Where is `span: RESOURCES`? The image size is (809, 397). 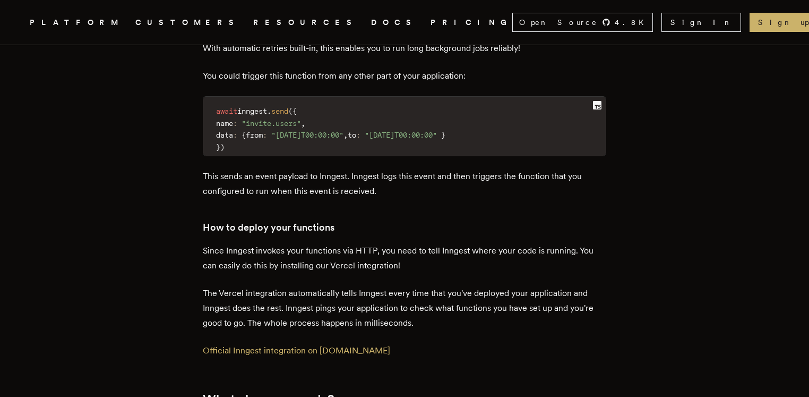 span: RESOURCES is located at coordinates (306, 22).